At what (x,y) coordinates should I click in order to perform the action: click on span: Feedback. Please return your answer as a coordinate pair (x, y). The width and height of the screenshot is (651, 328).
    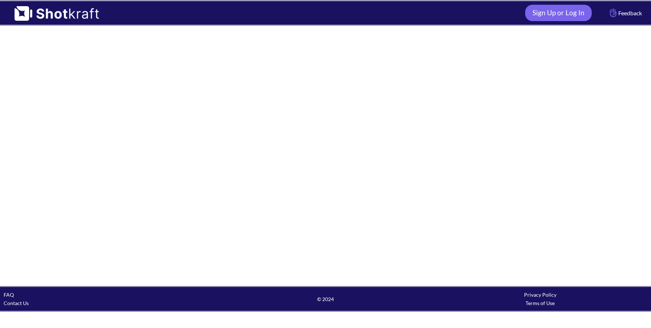
    Looking at the image, I should click on (625, 13).